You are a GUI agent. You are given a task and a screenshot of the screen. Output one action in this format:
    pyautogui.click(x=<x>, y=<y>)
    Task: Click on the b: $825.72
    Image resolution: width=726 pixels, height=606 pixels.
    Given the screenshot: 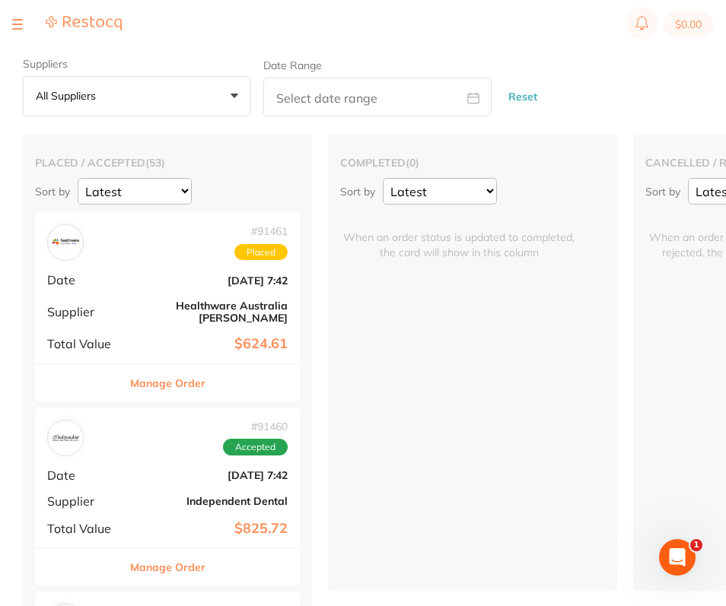 What is the action you would take?
    pyautogui.click(x=212, y=529)
    